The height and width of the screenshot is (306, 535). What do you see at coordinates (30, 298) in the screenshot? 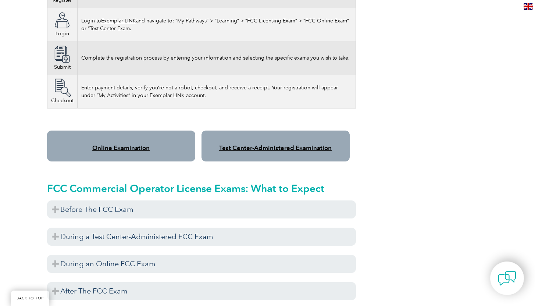
I see `a: BACK TO TOP` at bounding box center [30, 298].